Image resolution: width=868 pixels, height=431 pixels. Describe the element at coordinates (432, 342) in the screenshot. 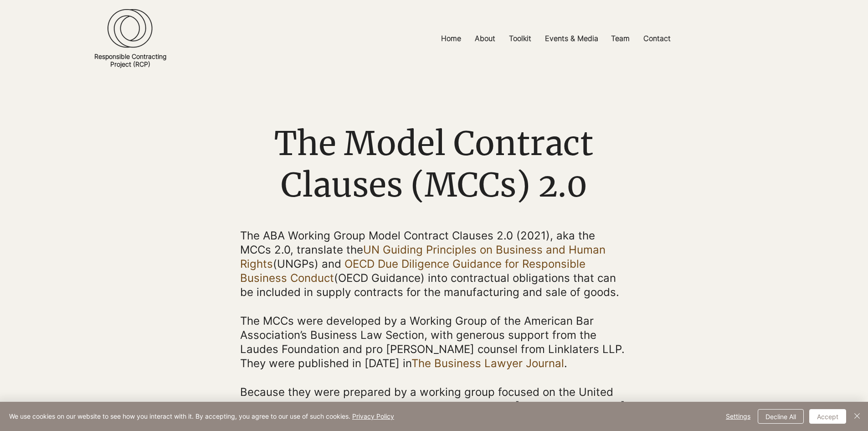

I see `span: The MCCs were developed by a Working Group of the American Bar Association’s Business Law Section...` at that location.